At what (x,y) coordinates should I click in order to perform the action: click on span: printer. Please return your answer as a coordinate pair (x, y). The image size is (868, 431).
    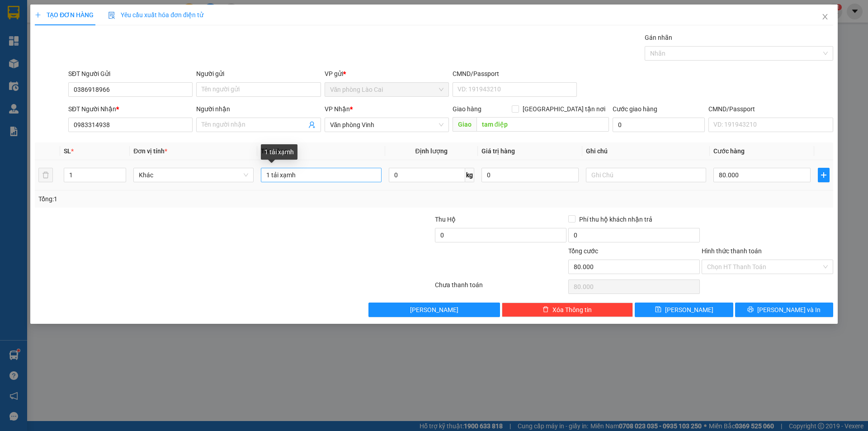
    Looking at the image, I should click on (751, 310).